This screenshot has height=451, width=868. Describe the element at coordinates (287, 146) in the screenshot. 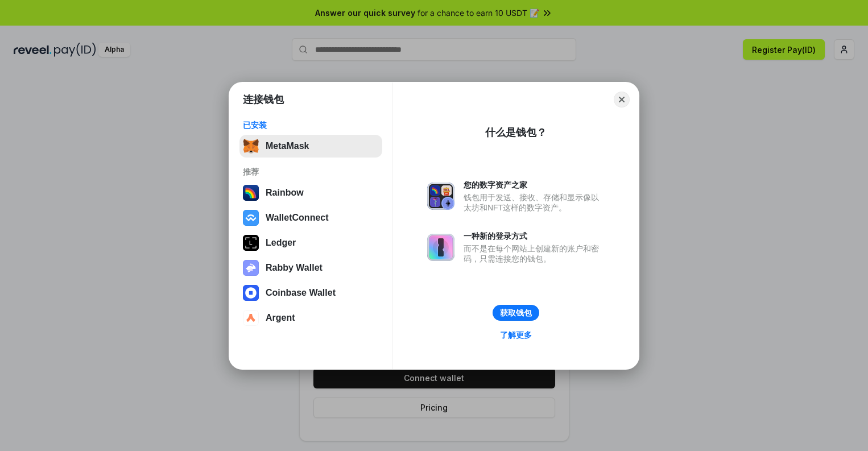

I see `div: MetaMask` at that location.